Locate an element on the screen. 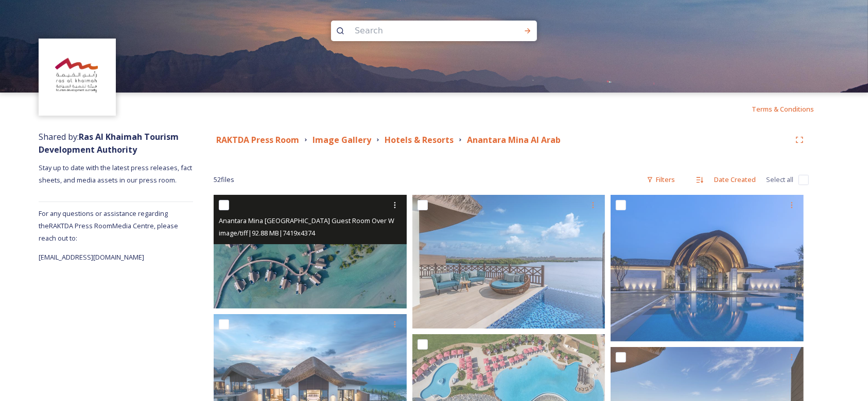  span: Select all is located at coordinates (779, 180).